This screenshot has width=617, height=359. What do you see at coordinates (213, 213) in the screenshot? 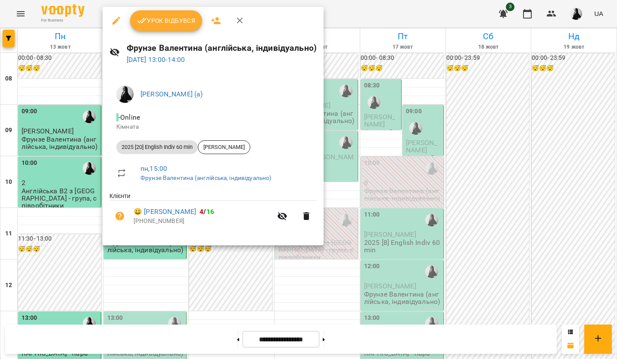
I see `ul: Клієнти` at bounding box center [213, 213].